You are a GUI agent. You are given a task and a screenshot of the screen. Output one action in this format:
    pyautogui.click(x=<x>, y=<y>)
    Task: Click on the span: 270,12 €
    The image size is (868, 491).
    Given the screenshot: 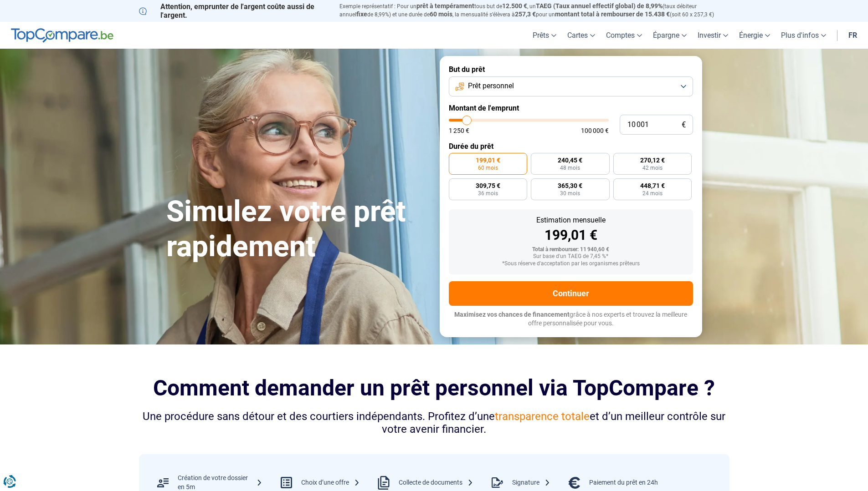 What is the action you would take?
    pyautogui.click(x=653, y=160)
    